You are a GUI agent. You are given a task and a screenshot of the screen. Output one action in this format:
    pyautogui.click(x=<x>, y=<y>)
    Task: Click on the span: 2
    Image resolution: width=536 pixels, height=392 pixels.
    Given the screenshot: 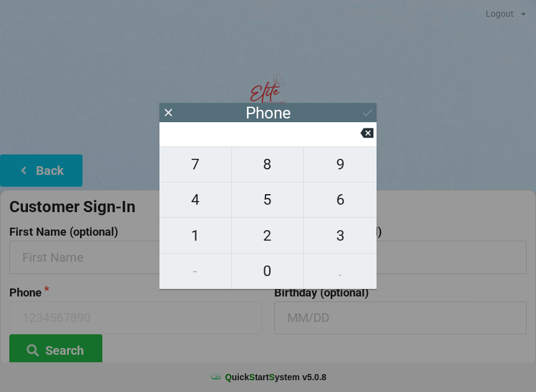 What is the action you would take?
    pyautogui.click(x=268, y=236)
    